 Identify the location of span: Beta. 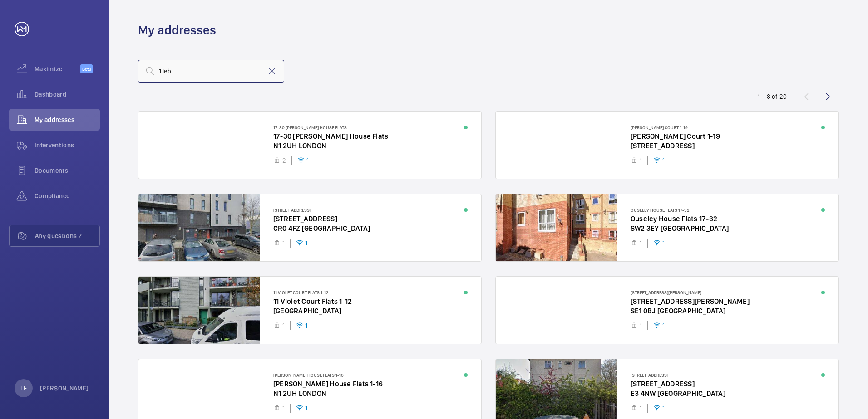
(86, 69).